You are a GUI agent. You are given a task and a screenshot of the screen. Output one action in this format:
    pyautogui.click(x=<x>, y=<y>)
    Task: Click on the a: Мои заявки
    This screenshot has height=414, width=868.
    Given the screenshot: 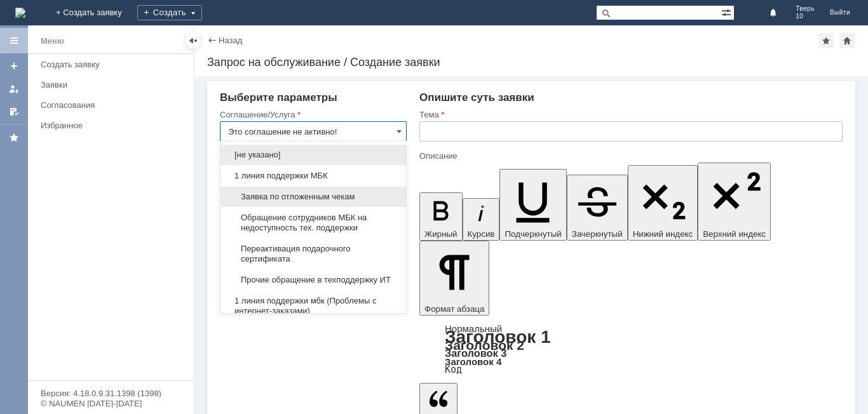 What is the action you would take?
    pyautogui.click(x=14, y=89)
    